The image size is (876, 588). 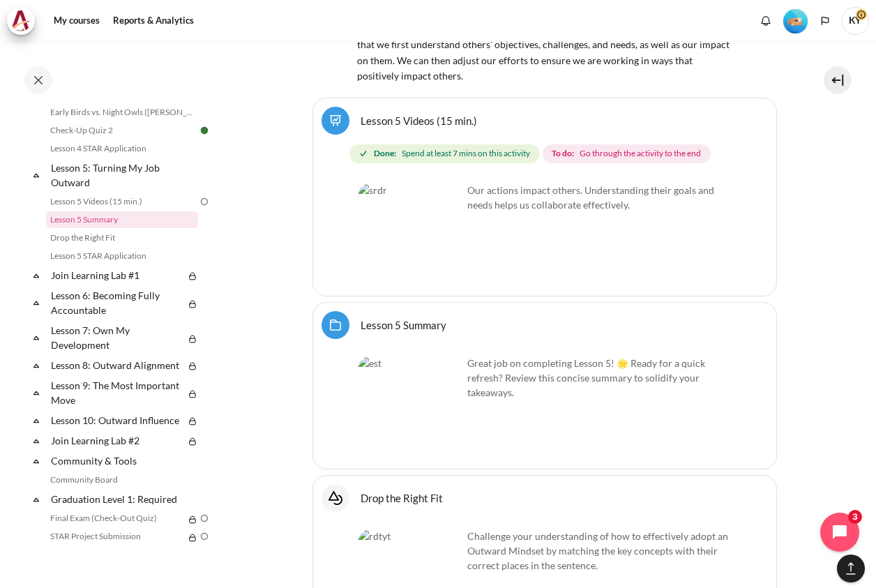 I want to click on a: Join Learning Lab #2, so click(x=117, y=440).